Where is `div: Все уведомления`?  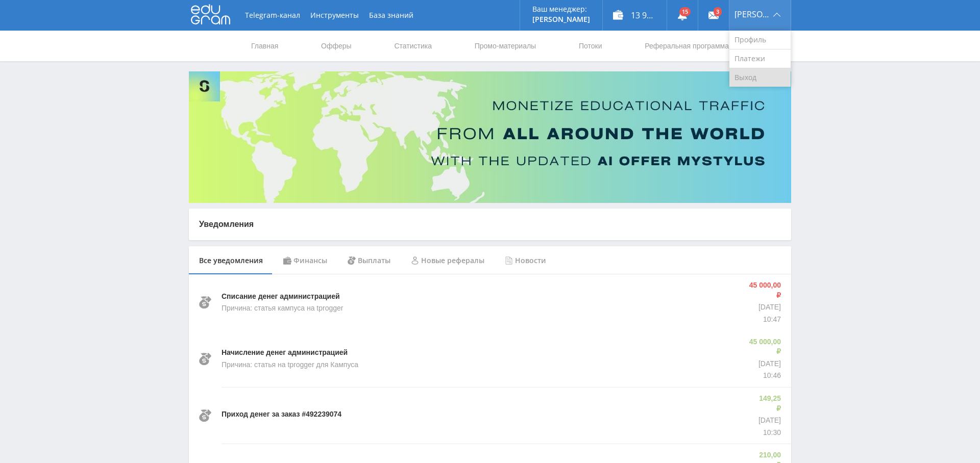
div: Все уведомления is located at coordinates (231, 260).